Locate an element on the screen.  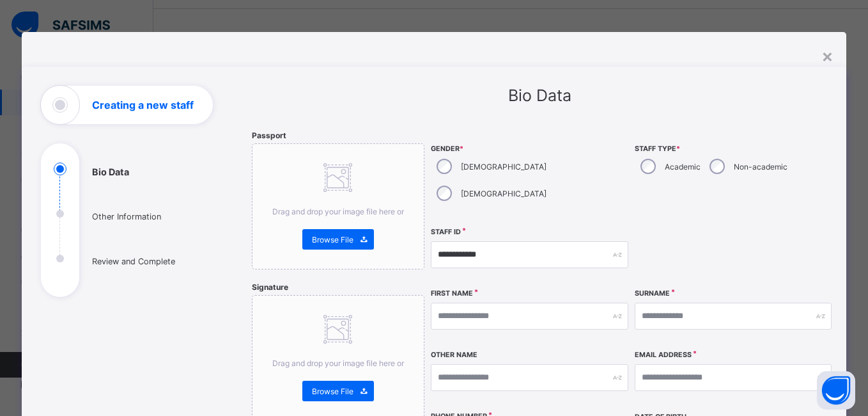
div: Drag and drop your image file here orBrowse File is located at coordinates (339, 206).